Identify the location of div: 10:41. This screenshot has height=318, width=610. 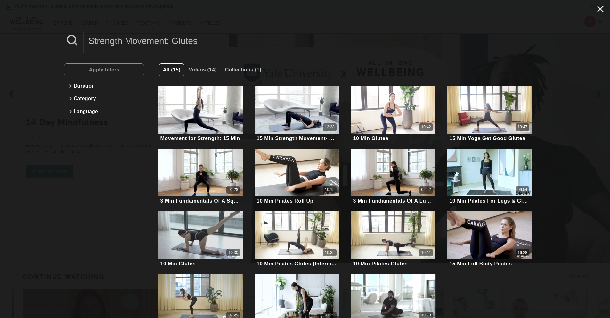
(426, 252).